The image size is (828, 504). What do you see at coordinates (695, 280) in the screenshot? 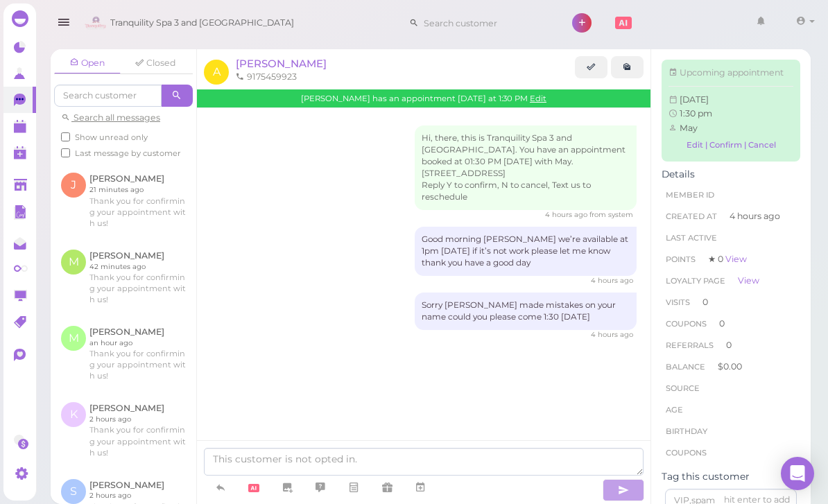
I see `span: Loyalty page` at bounding box center [695, 280].